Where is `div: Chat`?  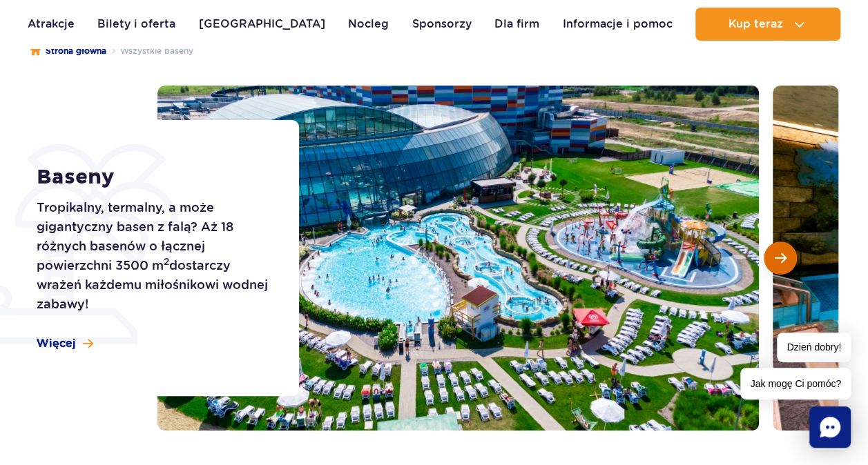 div: Chat is located at coordinates (830, 427).